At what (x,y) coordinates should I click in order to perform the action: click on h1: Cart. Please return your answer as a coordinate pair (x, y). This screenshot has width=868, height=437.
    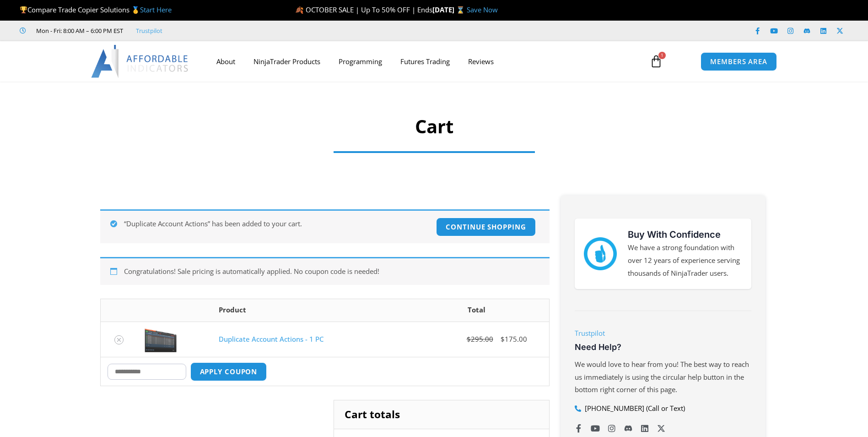
    Looking at the image, I should click on (434, 126).